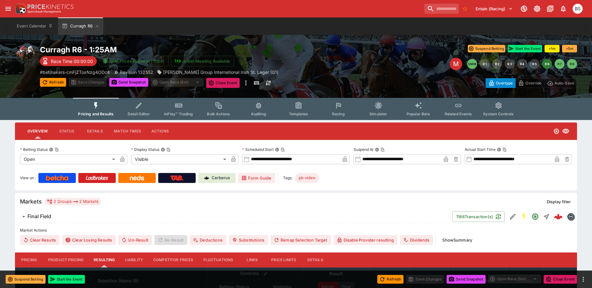  I want to click on img: PriceKinetics, so click(51, 7).